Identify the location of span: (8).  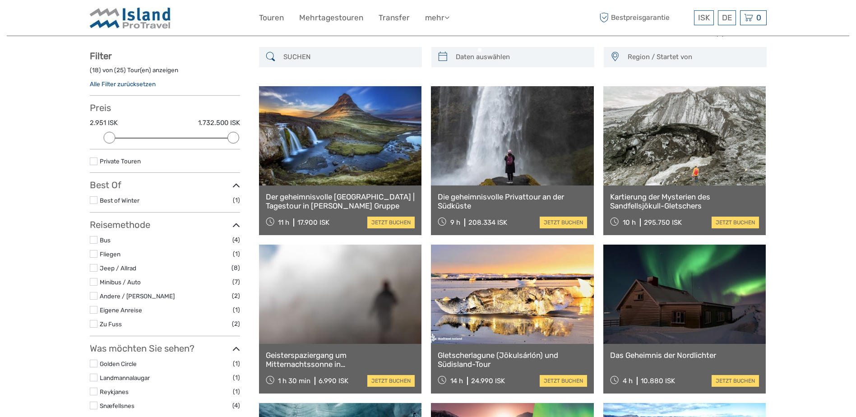
(235, 268).